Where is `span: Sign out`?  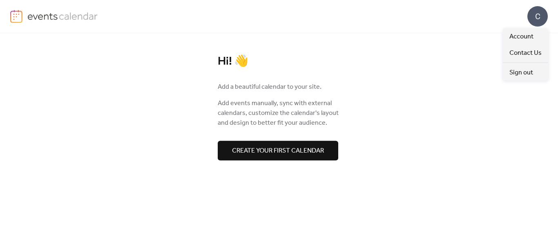
span: Sign out is located at coordinates (522, 73).